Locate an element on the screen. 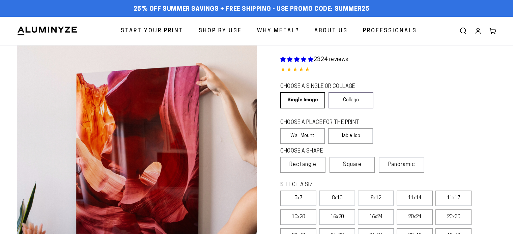 The image size is (513, 234). a: Why Metal? is located at coordinates (278, 31).